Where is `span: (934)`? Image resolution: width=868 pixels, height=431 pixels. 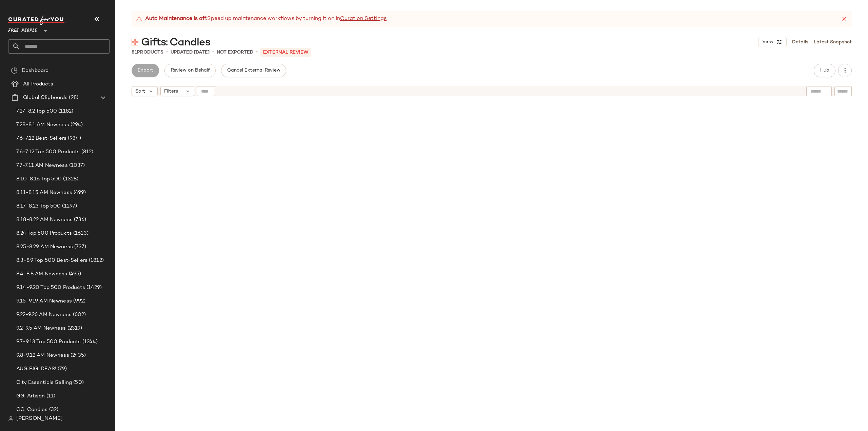 span: (934) is located at coordinates (74, 138).